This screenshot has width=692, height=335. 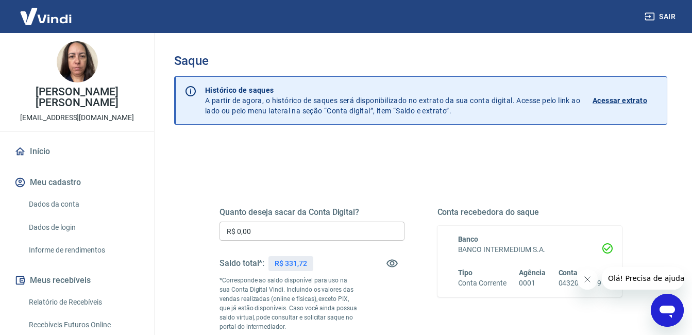 I want to click on button: Meu cadastro, so click(x=77, y=182).